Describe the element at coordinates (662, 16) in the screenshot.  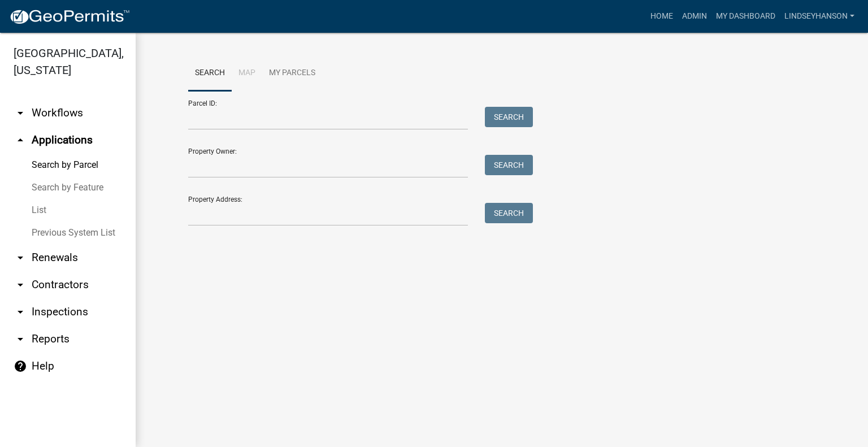
I see `a: Home` at that location.